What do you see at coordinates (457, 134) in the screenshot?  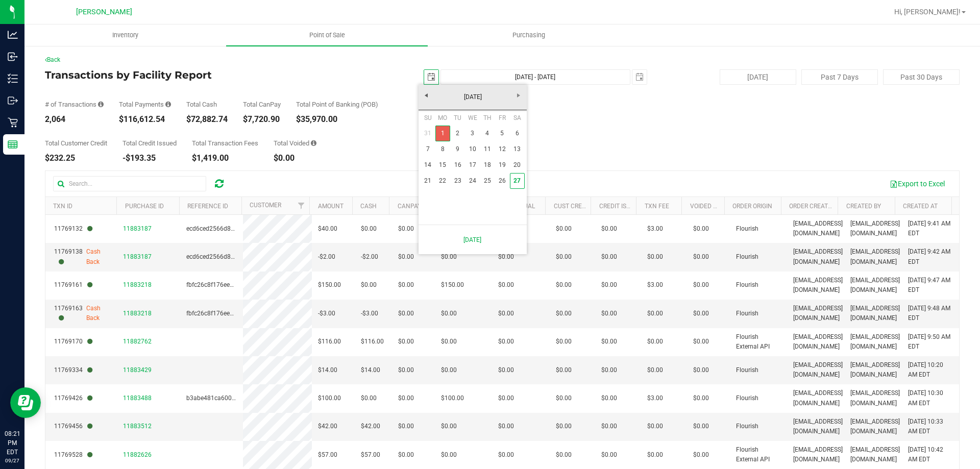 I see `a: 2` at bounding box center [457, 134].